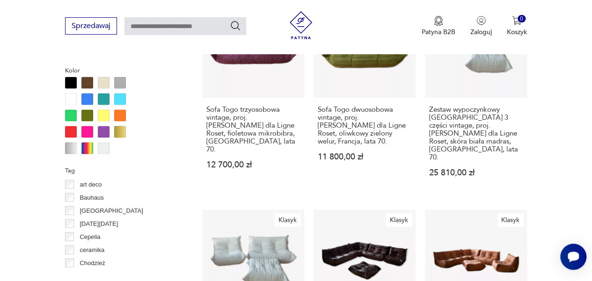 Image resolution: width=592 pixels, height=281 pixels. What do you see at coordinates (92, 250) in the screenshot?
I see `p: ceramika` at bounding box center [92, 250].